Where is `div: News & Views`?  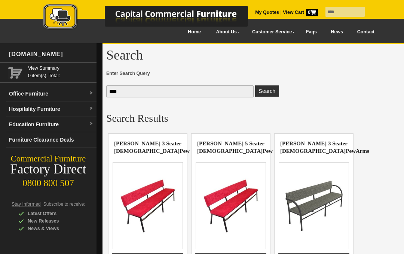 div: News & Views is located at coordinates (54, 228).